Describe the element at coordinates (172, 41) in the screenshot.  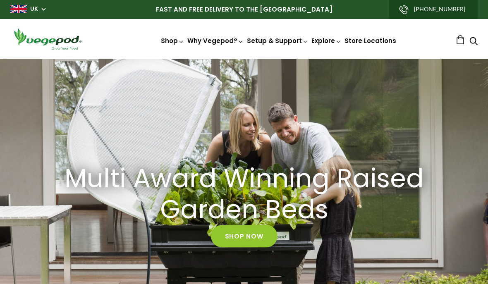
I see `a: Shop` at that location.